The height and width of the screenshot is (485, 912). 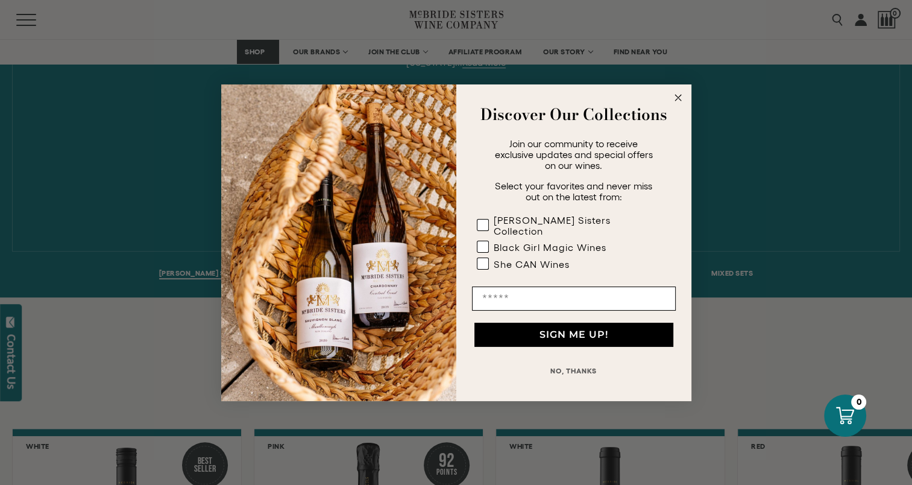 I want to click on input: Email, so click(x=574, y=298).